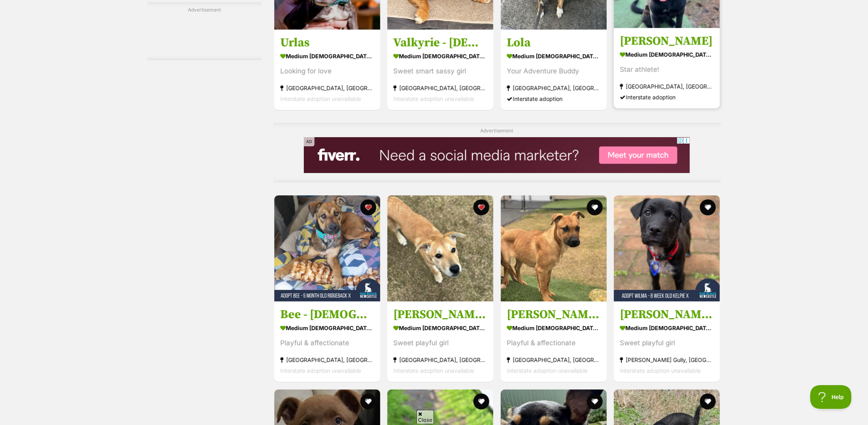  What do you see at coordinates (328, 43) in the screenshot?
I see `h3: Urlas` at bounding box center [328, 43].